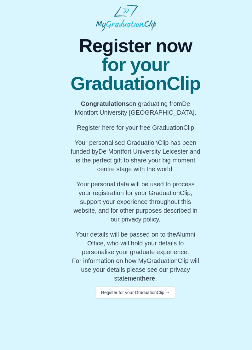 The width and height of the screenshot is (252, 350). I want to click on span: Alumni Office, so click(141, 239).